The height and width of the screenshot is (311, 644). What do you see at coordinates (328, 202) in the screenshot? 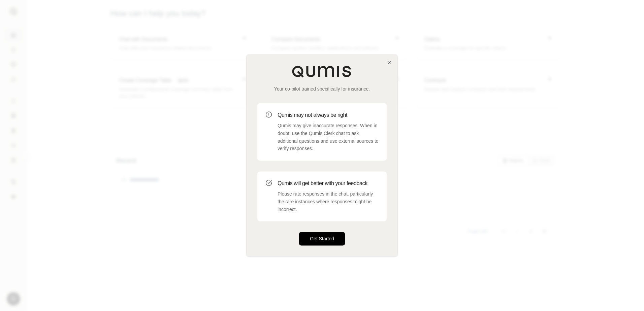
I see `p: Please rate responses in the chat, particularly the rare instances where responses might be incor...` at bounding box center [328, 202].